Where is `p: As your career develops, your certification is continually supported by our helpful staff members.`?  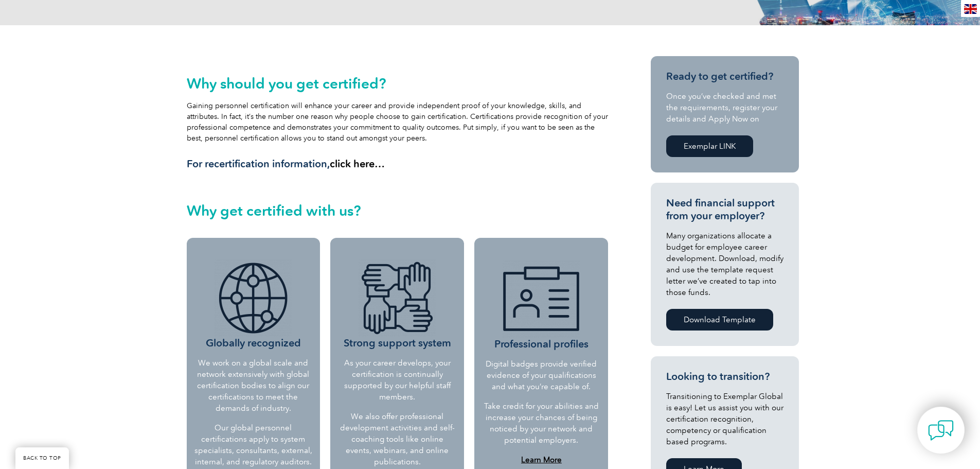
p: As your career develops, your certification is continually supported by our helpful staff members. is located at coordinates (397, 380).